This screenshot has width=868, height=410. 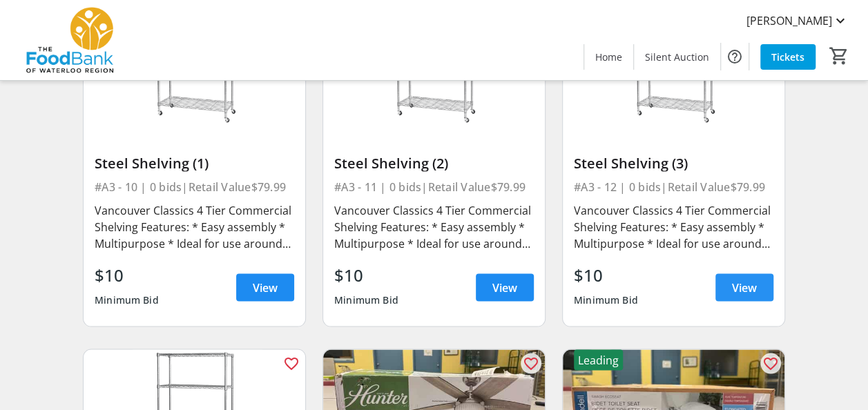 I want to click on div: #A3 - 12 | 0 bids | Retail Value $79.99, so click(x=673, y=186).